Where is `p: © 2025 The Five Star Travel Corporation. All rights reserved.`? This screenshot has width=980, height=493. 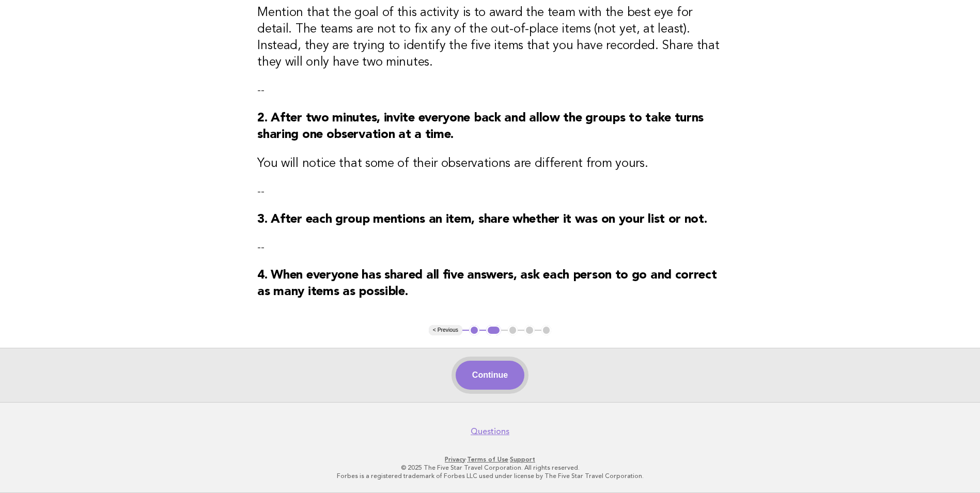
p: © 2025 The Five Star Travel Corporation. All rights reserved. is located at coordinates (490, 468).